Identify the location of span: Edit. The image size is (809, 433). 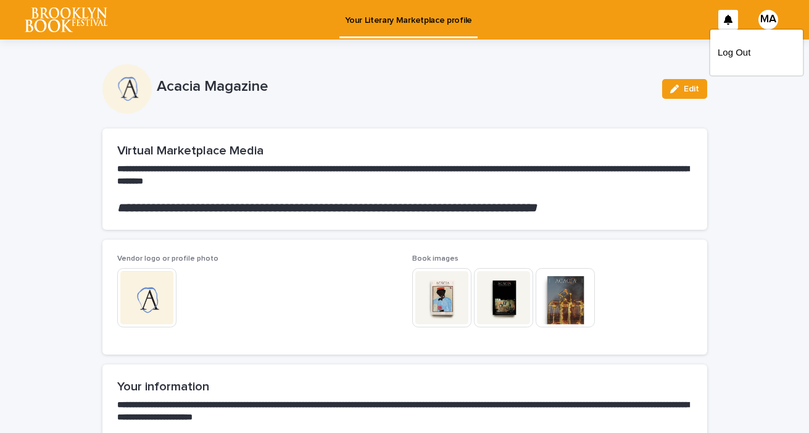
(691, 89).